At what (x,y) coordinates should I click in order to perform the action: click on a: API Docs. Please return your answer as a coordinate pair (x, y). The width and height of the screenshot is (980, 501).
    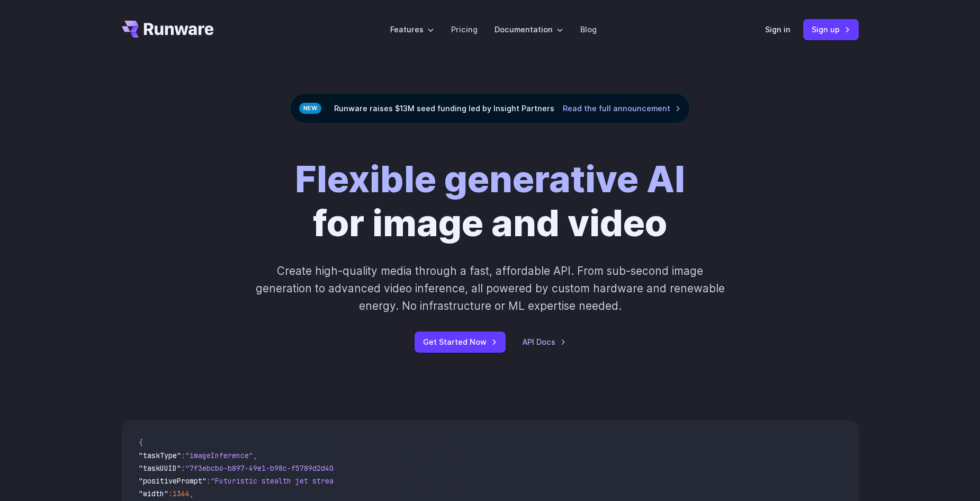
    Looking at the image, I should click on (544, 342).